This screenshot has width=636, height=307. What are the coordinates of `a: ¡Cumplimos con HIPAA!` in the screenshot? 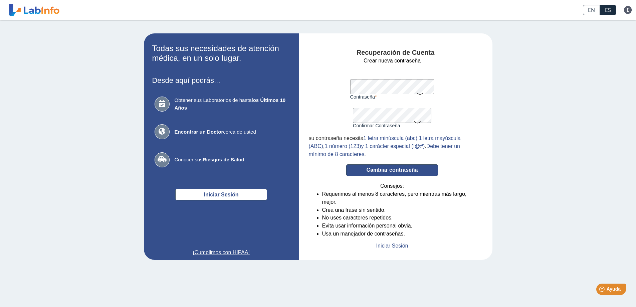 It's located at (221, 253).